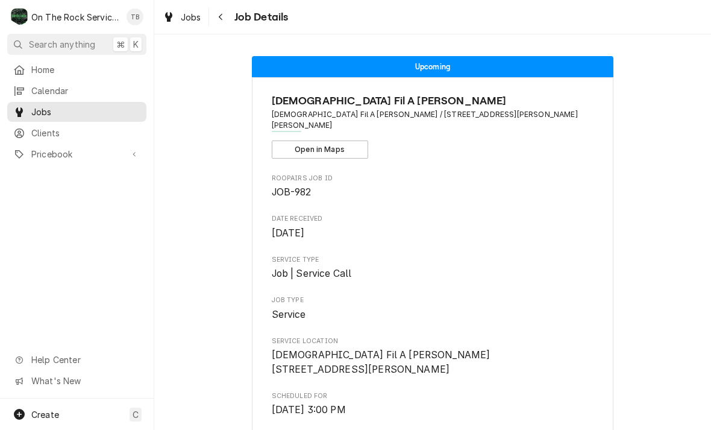 This screenshot has width=711, height=430. Describe the element at coordinates (85, 359) in the screenshot. I see `span: Help Center` at that location.